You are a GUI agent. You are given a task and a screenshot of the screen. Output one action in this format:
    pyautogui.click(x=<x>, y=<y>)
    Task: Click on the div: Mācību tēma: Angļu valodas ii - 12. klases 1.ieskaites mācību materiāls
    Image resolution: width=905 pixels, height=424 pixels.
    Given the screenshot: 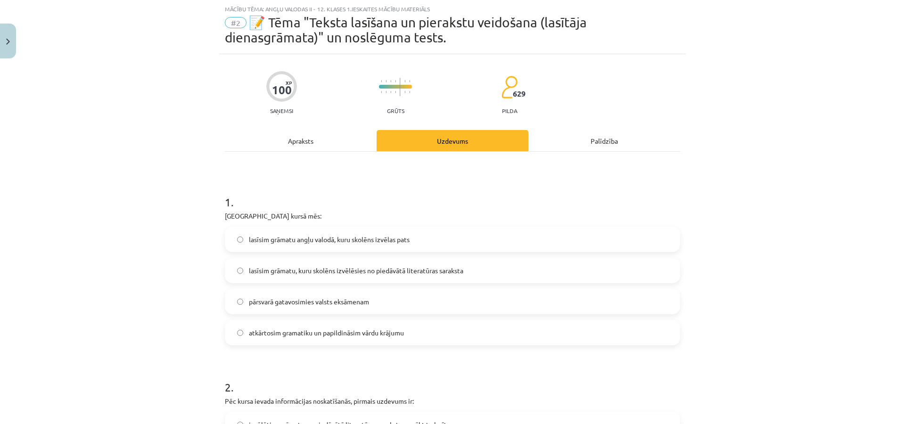 What is the action you would take?
    pyautogui.click(x=452, y=9)
    